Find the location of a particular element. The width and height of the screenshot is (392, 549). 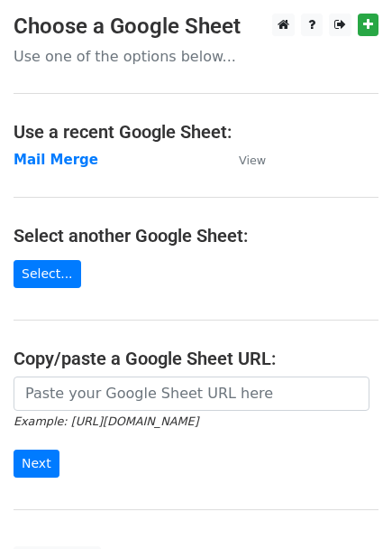

h4: Copy/paste a Google Sheet URL: is located at coordinates (196, 358).